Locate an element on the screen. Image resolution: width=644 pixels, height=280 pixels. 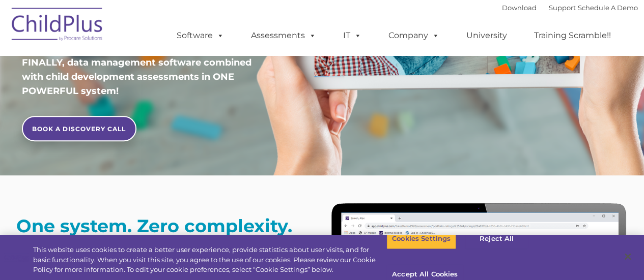
a: University is located at coordinates (487, 35).